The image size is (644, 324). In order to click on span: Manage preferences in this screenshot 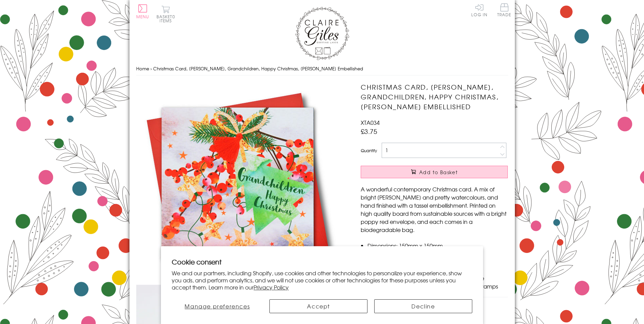, I will do `click(217, 306)`.